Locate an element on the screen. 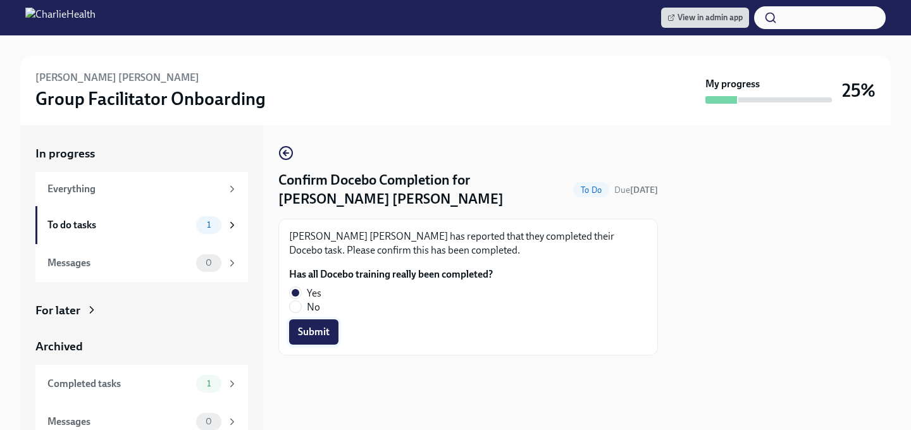 Image resolution: width=911 pixels, height=430 pixels. div: For later is located at coordinates (58, 311).